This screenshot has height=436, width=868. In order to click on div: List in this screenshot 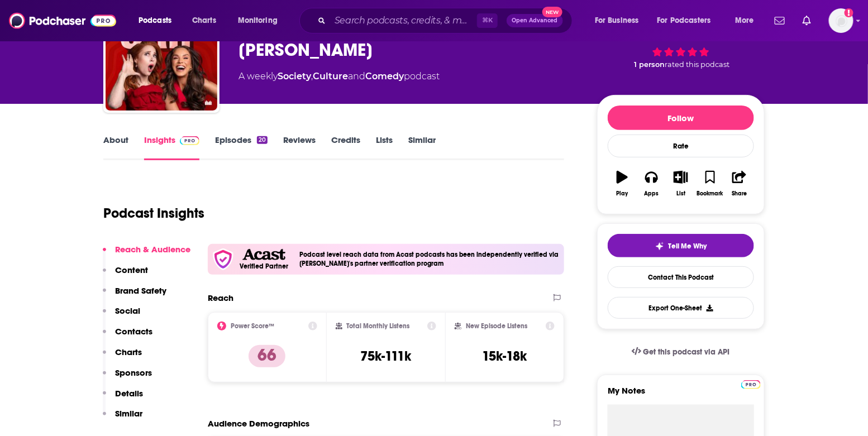, I will do `click(681, 194)`.